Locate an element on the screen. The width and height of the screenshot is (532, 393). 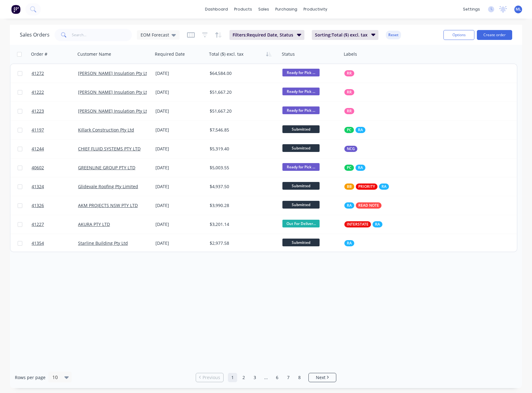
span: 41244 is located at coordinates (38, 149).